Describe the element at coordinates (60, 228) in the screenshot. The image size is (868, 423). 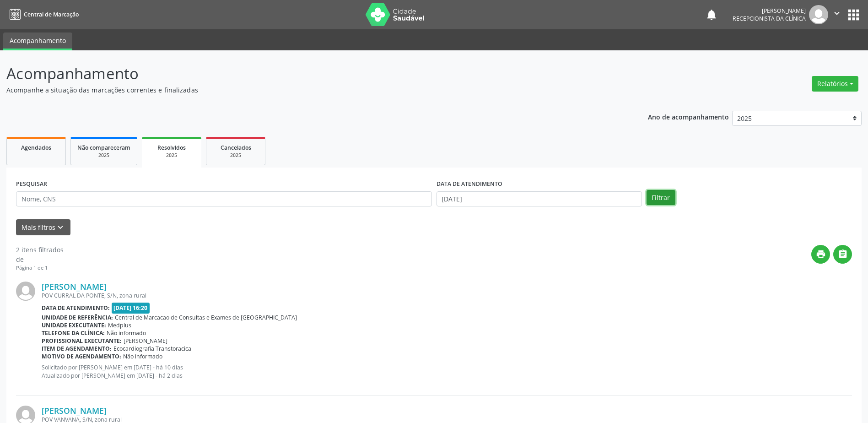
I see `i: keyboard_arrow_down` at that location.